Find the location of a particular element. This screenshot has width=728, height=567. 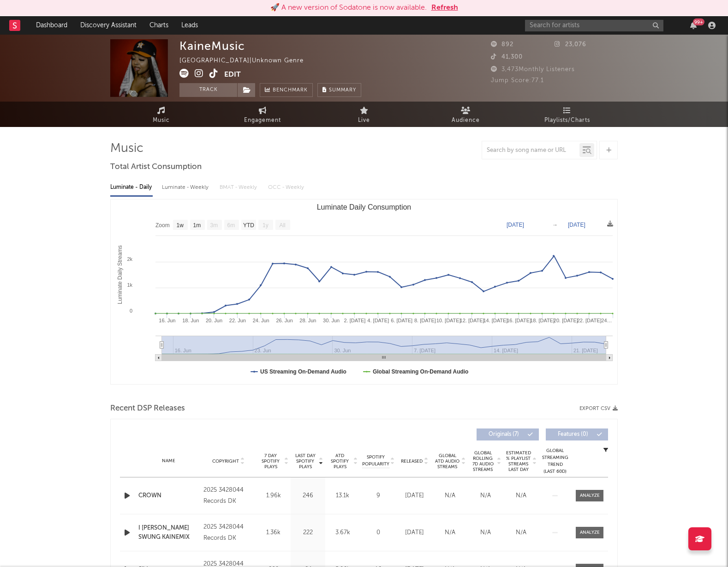

text: 26. Jun is located at coordinates (284, 321).